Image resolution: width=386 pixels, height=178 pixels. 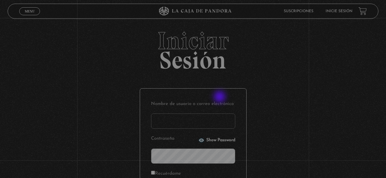 I want to click on label: Nombre de usuario o correo electrónico, so click(x=193, y=104).